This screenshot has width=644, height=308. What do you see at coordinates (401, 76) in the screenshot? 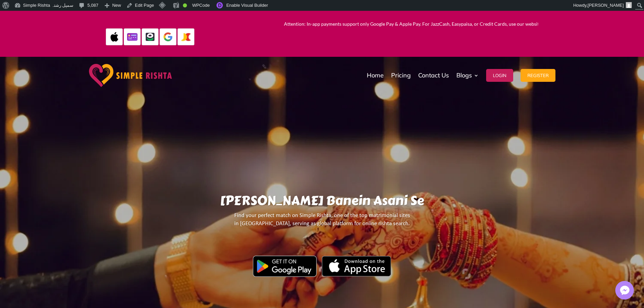
I see `a: Pricing` at bounding box center [401, 76].